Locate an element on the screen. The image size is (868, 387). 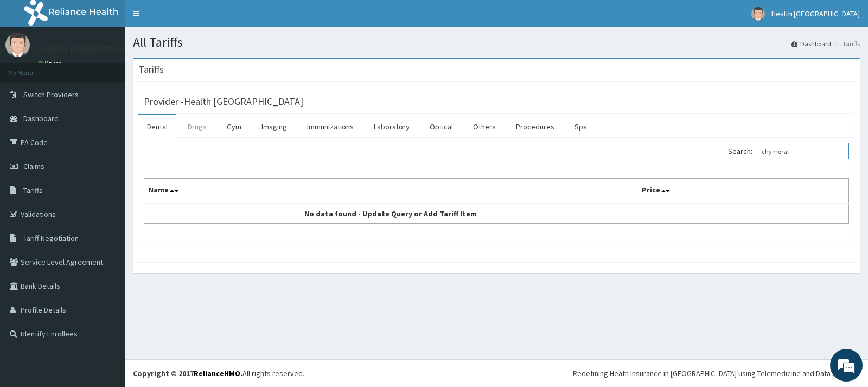
a: Gym is located at coordinates (234, 126).